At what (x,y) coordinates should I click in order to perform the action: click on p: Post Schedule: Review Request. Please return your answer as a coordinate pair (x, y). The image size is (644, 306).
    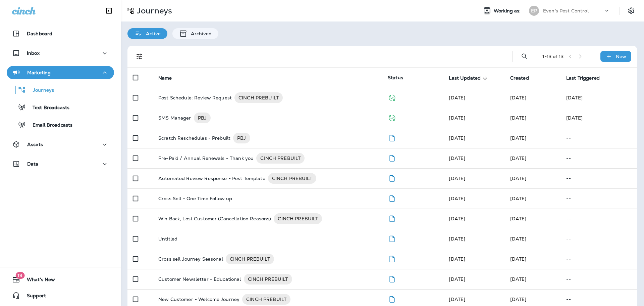
    Looking at the image, I should click on (195, 98).